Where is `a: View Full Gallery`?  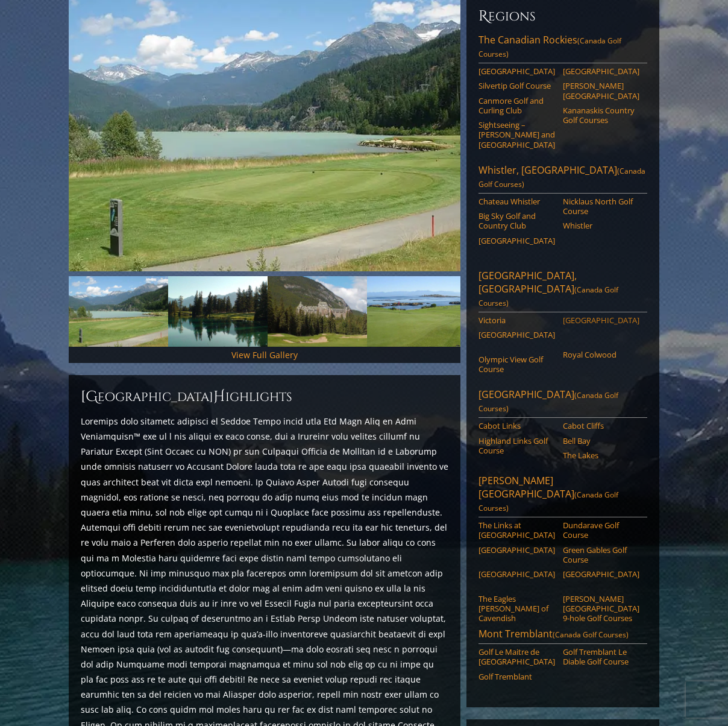 a: View Full Gallery is located at coordinates (264, 354).